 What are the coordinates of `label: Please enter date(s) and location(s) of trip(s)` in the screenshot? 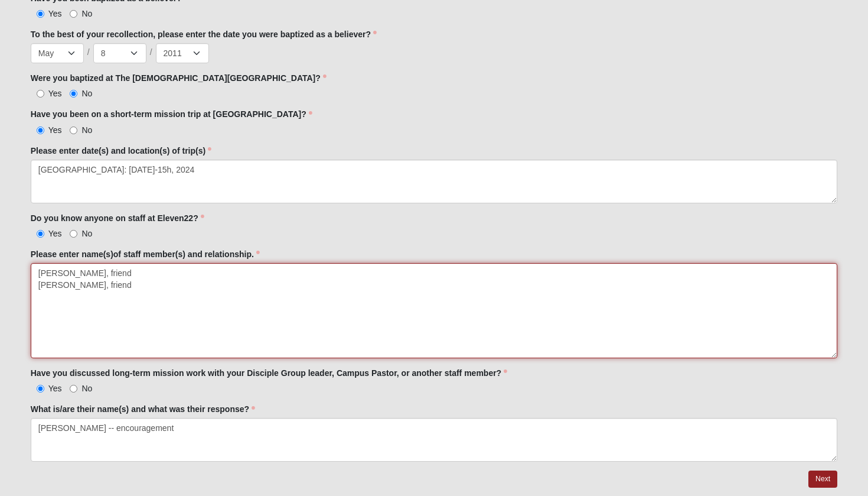 It's located at (121, 151).